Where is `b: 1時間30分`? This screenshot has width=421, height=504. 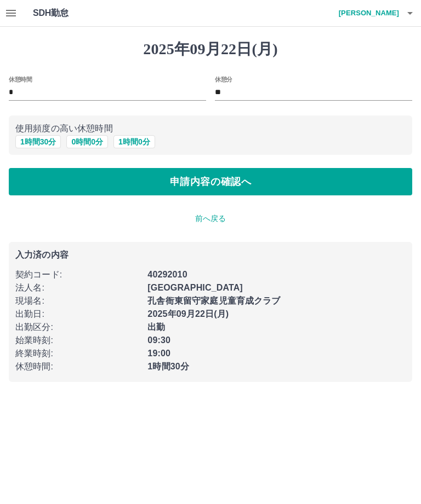 b: 1時間30分 is located at coordinates (168, 367).